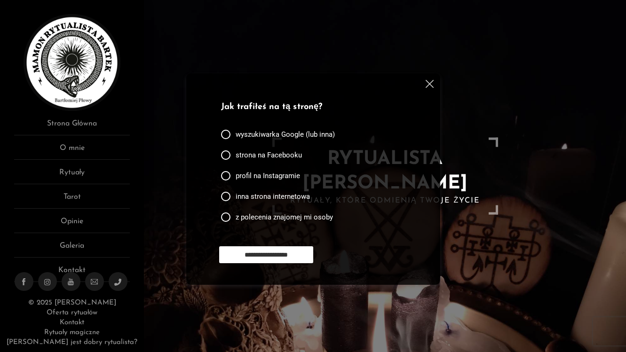 The image size is (626, 352). I want to click on a: Galeria, so click(72, 249).